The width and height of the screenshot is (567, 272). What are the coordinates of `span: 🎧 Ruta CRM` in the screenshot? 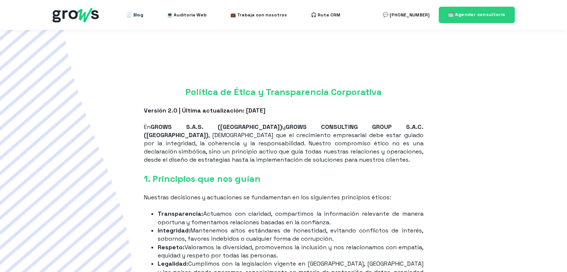 It's located at (325, 15).